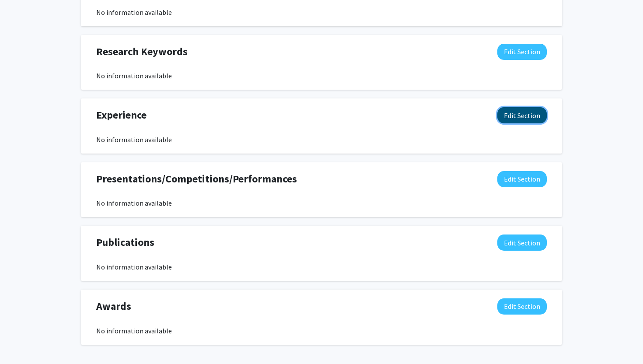 The width and height of the screenshot is (643, 364). Describe the element at coordinates (114, 306) in the screenshot. I see `span: Awards` at that location.